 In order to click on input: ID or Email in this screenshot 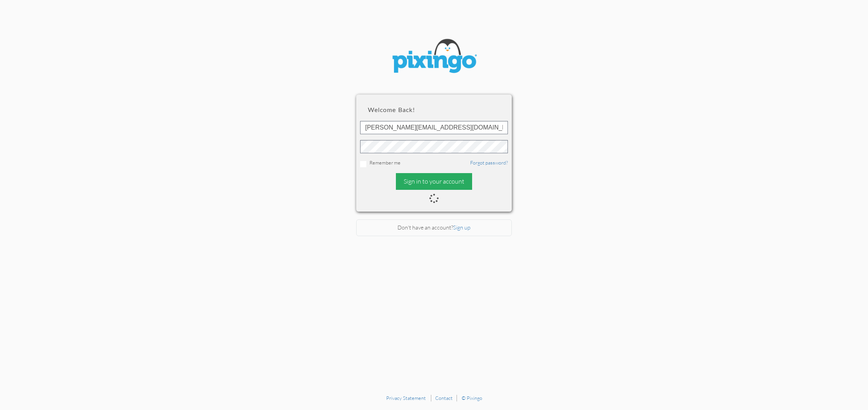, I will do `click(434, 127)`.